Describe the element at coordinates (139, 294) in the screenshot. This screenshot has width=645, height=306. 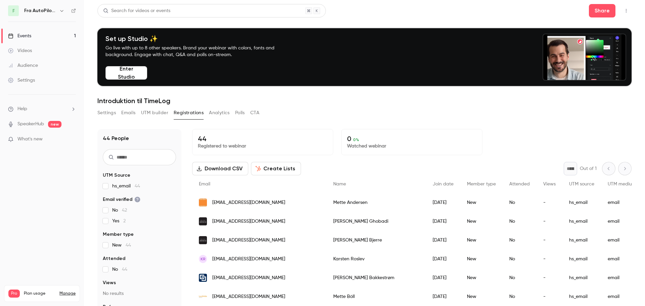
I see `p: No results` at that location.